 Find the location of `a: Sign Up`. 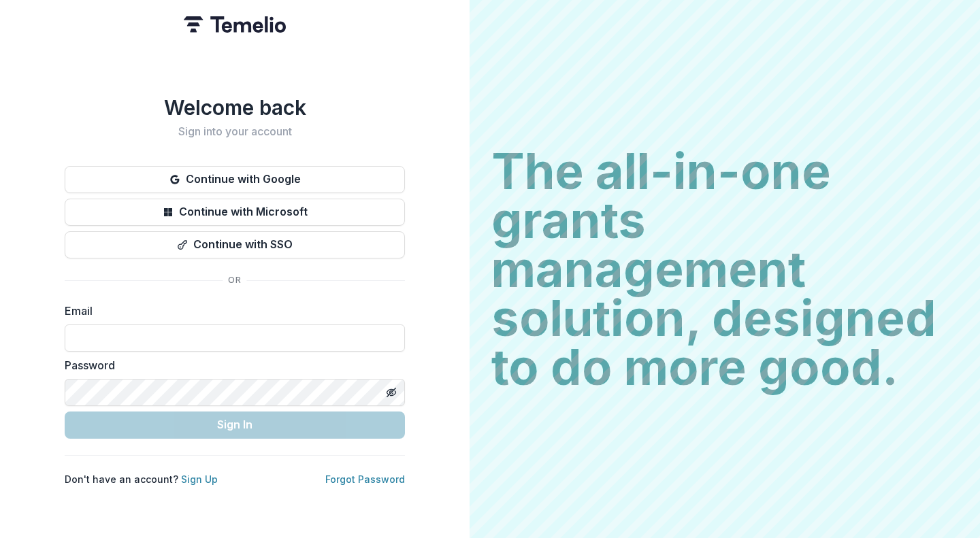

a: Sign Up is located at coordinates (200, 479).